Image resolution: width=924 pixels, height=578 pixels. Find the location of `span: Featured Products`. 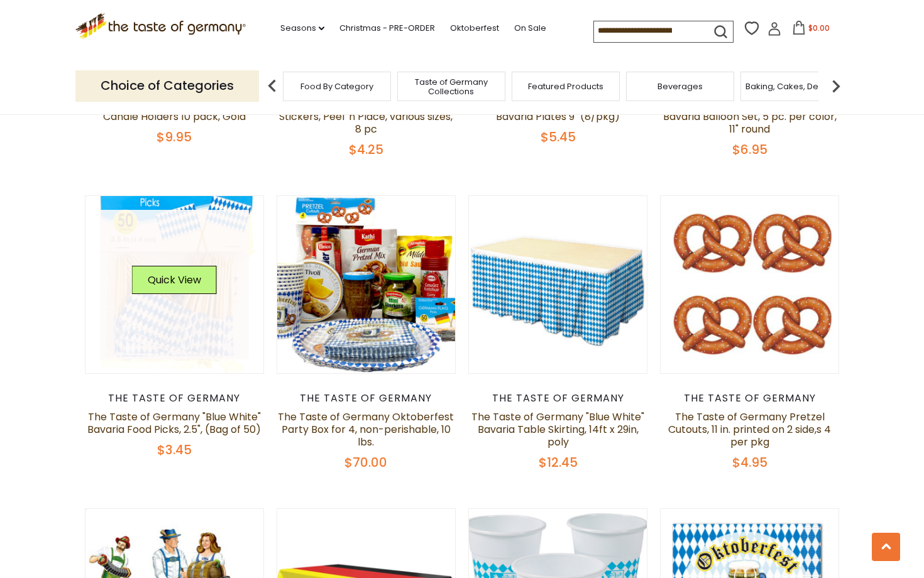

span: Featured Products is located at coordinates (566, 86).